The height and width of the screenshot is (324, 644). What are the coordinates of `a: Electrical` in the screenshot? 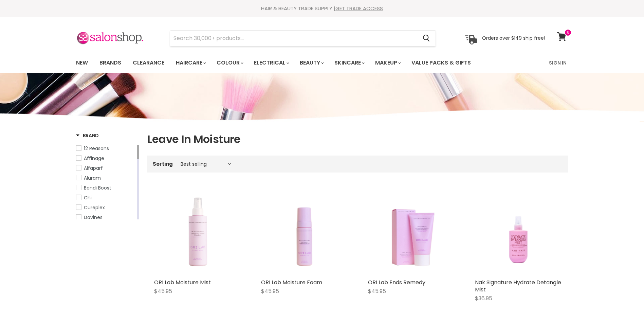 It's located at (271, 63).